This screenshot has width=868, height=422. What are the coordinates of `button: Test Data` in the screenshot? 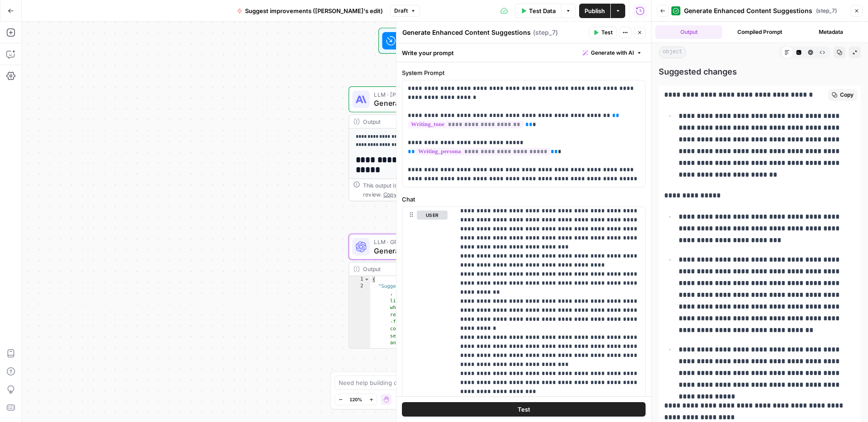 It's located at (538, 11).